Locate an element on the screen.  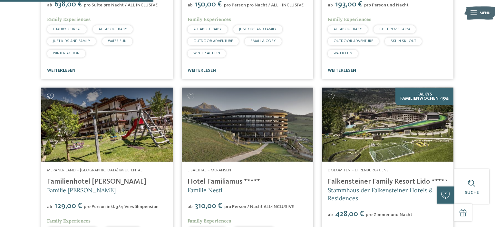
span: LUXURY RETREAT is located at coordinates (67, 29).